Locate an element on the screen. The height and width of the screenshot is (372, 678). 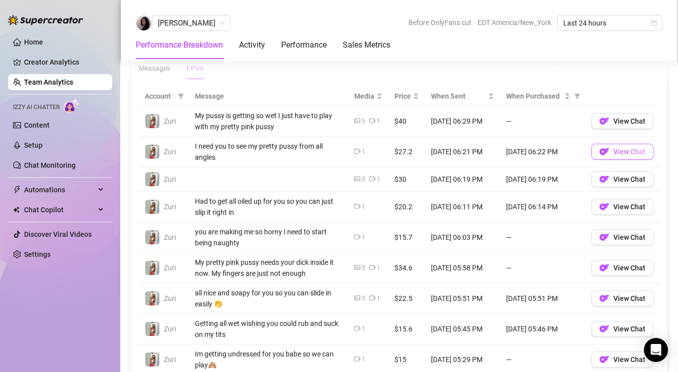
a: Team Analytics is located at coordinates (49, 82).